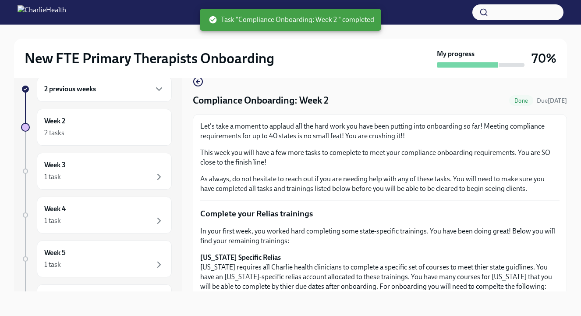 Image resolution: width=581 pixels, height=316 pixels. What do you see at coordinates (55, 252) in the screenshot?
I see `h6: Week 5` at bounding box center [55, 252].